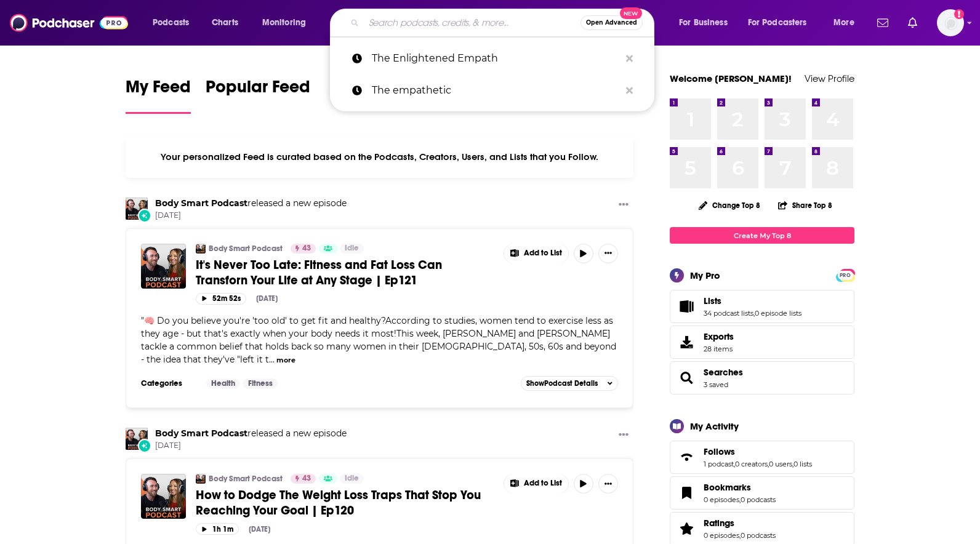 This screenshot has width=980, height=544. I want to click on span: My Feed, so click(158, 90).